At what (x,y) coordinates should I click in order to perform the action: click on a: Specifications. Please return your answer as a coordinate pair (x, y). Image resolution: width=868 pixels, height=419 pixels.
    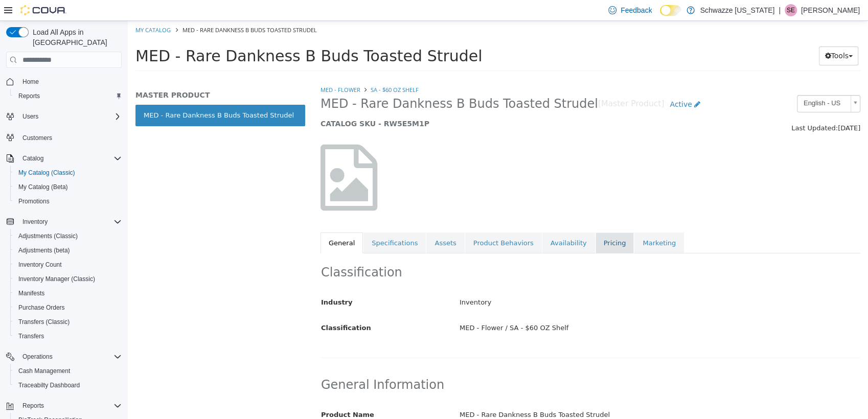
    Looking at the image, I should click on (267, 222).